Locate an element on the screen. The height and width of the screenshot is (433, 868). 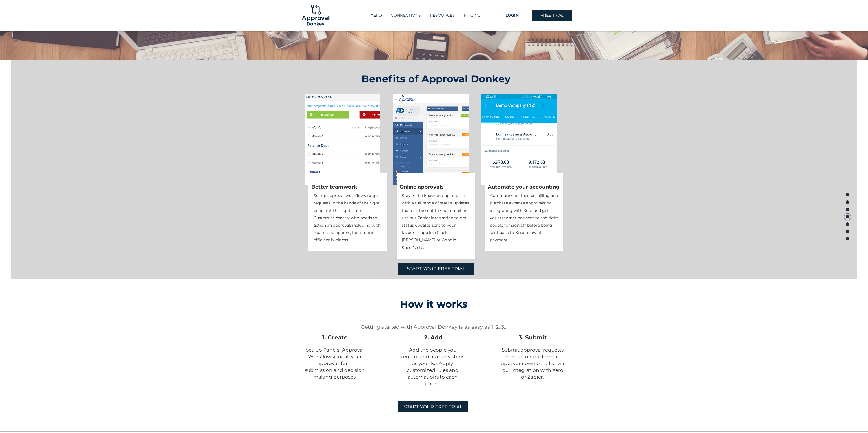
p: CONNECTIONS is located at coordinates (405, 15).